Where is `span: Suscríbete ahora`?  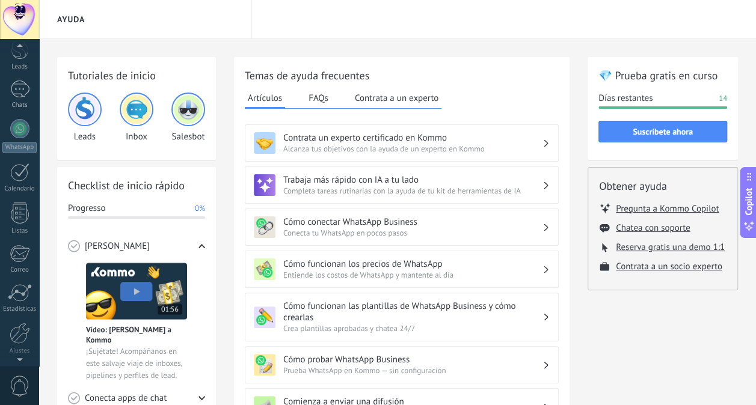
span: Suscríbete ahora is located at coordinates (663, 132).